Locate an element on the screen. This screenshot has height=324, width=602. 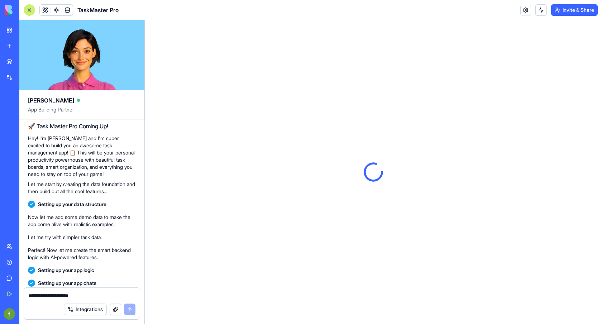
img: logo is located at coordinates (27, 10).